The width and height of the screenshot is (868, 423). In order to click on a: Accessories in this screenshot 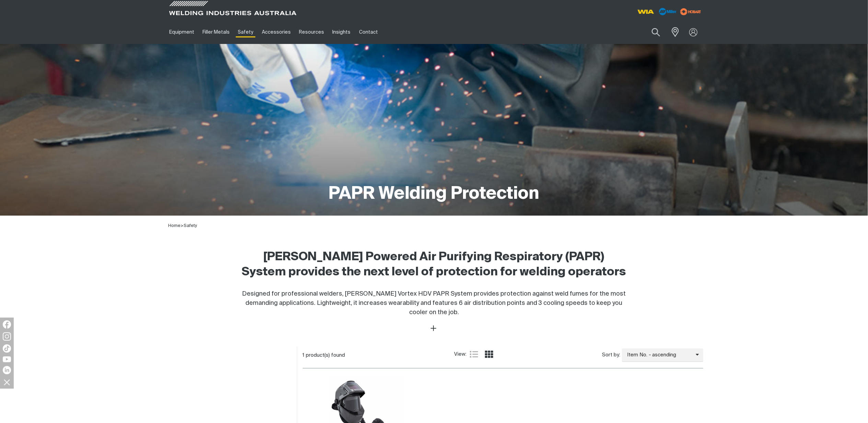, I will do `click(277, 32)`.